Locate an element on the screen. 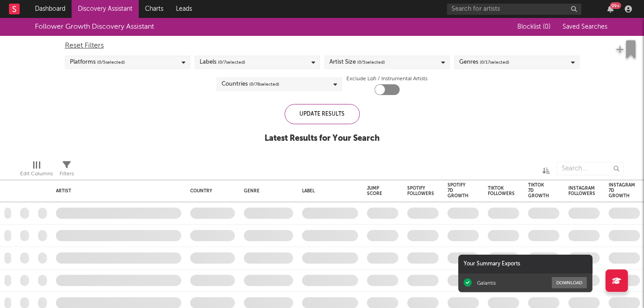 This screenshot has height=308, width=644. div: Countries is located at coordinates (250, 84).